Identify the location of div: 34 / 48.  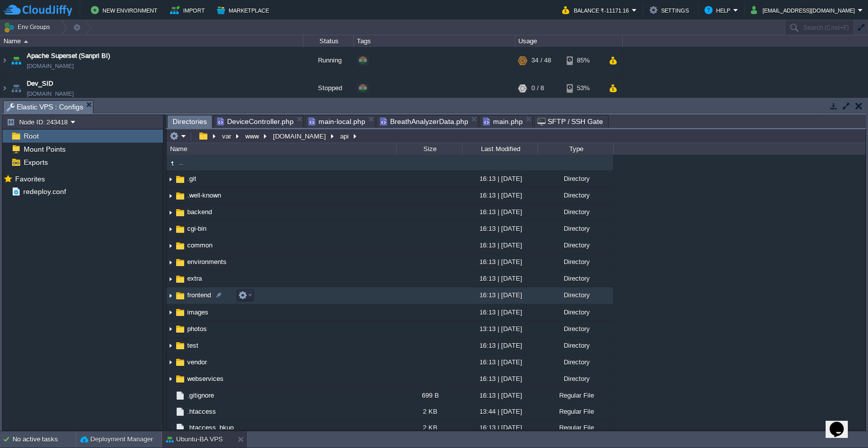
(541, 60).